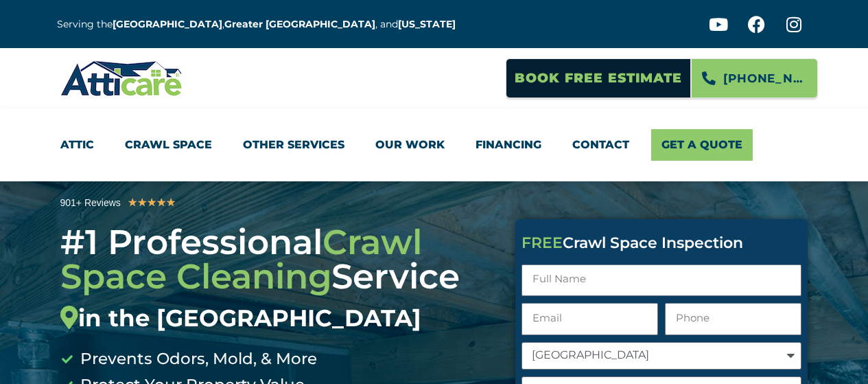  I want to click on a: Financing, so click(508, 145).